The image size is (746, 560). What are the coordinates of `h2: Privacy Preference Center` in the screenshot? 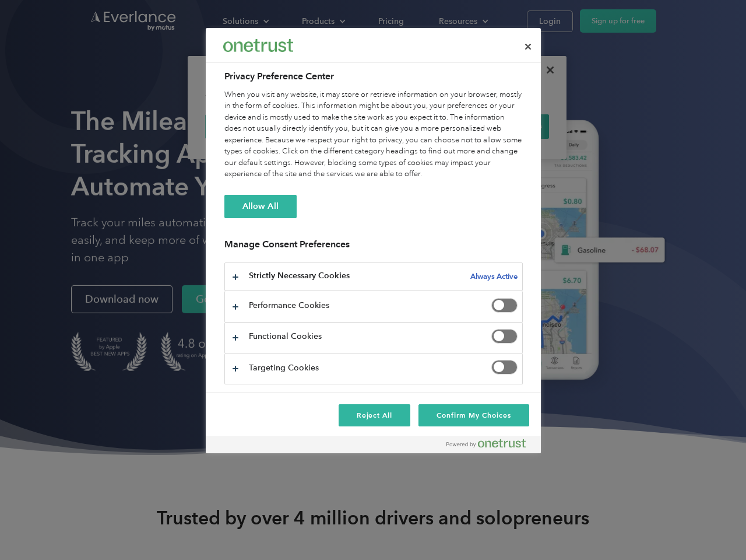 It's located at (373, 76).